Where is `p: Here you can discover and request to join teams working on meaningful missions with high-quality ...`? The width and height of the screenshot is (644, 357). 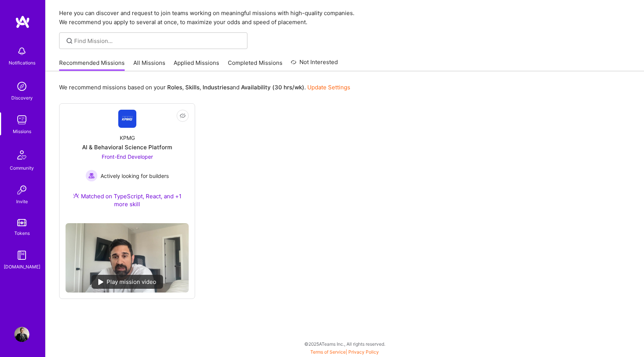
p: Here you can discover and request to join teams working on meaningful missions with high-quality ... is located at coordinates (345, 18).